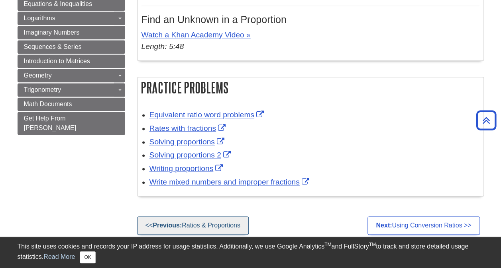 The height and width of the screenshot is (268, 501). What do you see at coordinates (53, 47) in the screenshot?
I see `span: Sequences & Series` at bounding box center [53, 47].